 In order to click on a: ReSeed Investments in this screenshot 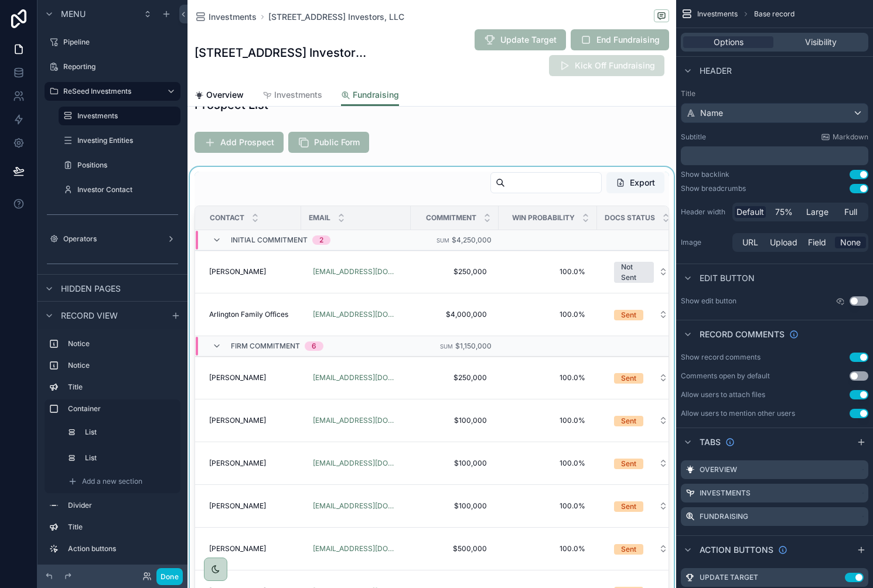, I will do `click(113, 92)`.